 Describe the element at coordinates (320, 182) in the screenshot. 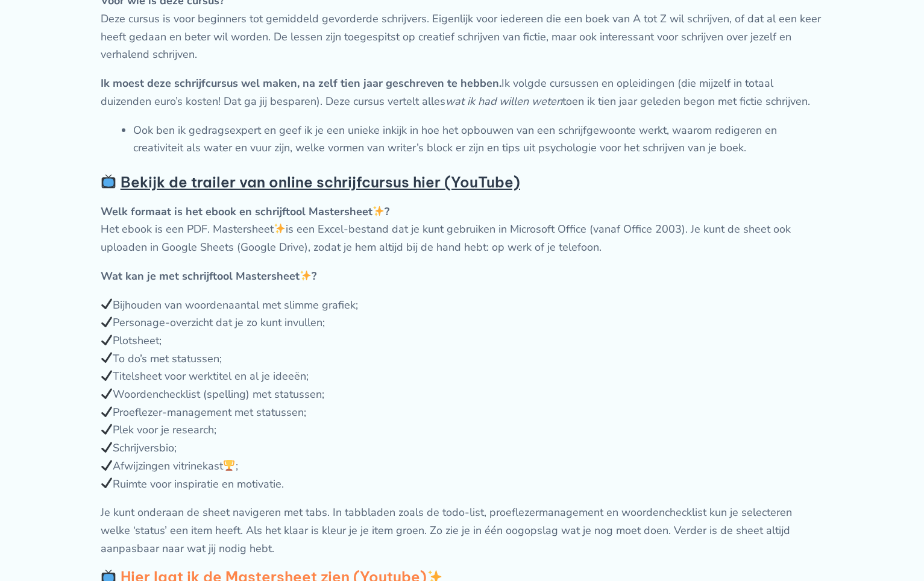

I see `a: Bekijk de trailer van online schrijfcursus hier (YouTube)` at that location.